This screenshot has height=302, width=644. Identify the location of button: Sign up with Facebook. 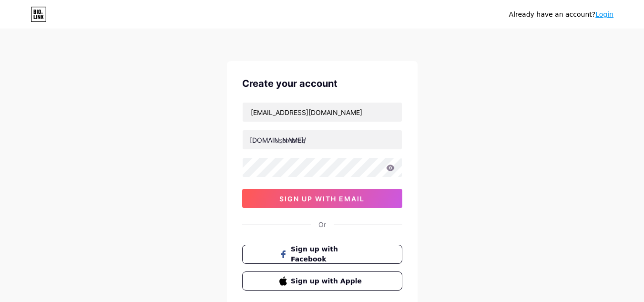
(322, 254).